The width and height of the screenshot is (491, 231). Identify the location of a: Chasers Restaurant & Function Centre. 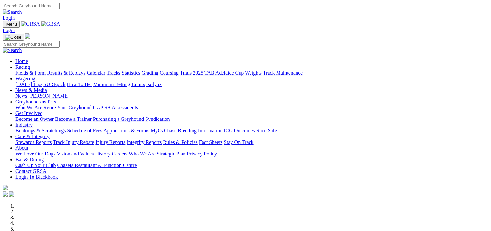
(96, 165).